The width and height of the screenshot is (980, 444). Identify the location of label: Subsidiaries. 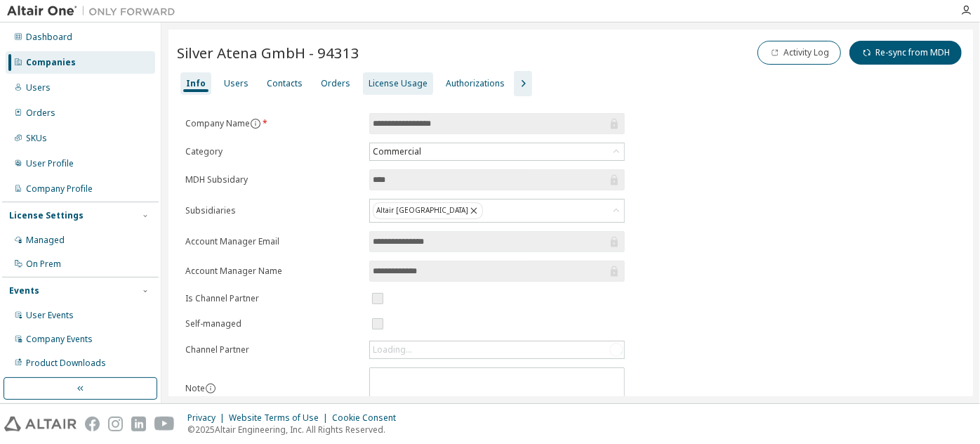
(273, 211).